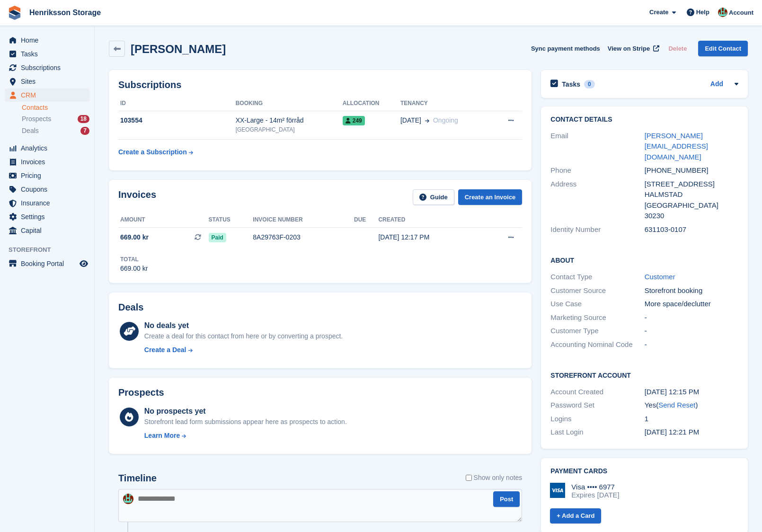 The width and height of the screenshot is (762, 532). Describe the element at coordinates (598, 200) in the screenshot. I see `div: Address` at that location.